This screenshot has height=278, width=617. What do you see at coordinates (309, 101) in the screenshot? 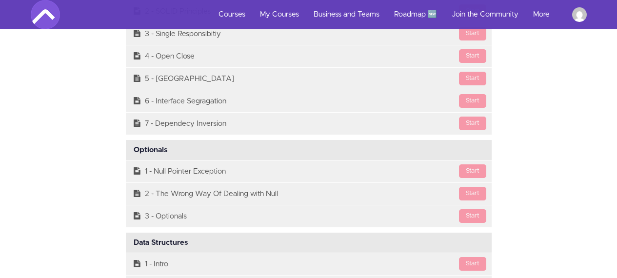
I see `a: Start6 - Interface Segragation` at bounding box center [309, 101].